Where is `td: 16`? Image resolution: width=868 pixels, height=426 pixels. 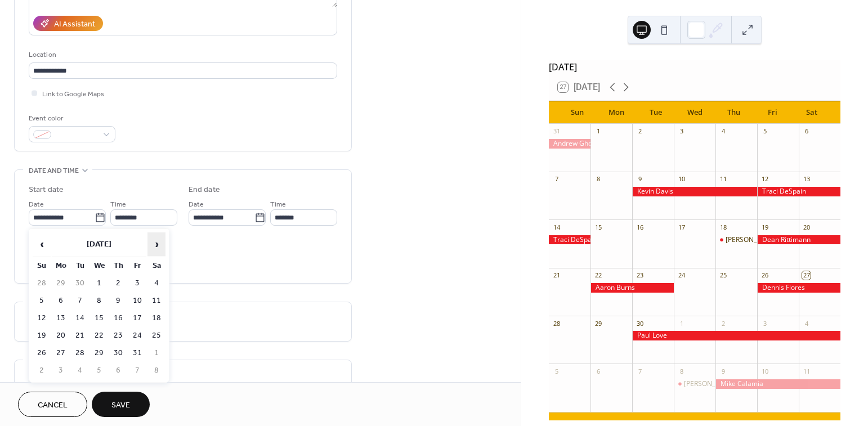
td: 16 is located at coordinates (118, 318).